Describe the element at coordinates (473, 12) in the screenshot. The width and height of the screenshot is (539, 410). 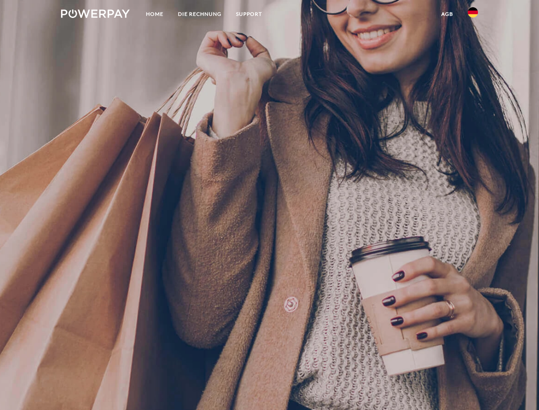
I see `img: de` at that location.